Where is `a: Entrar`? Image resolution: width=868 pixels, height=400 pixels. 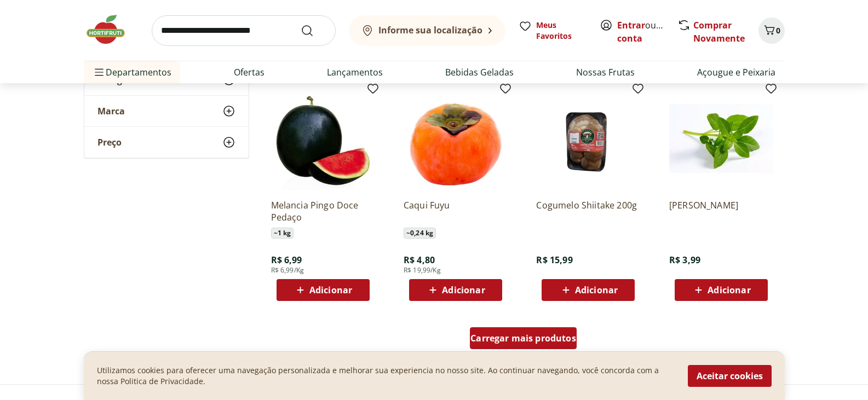
a: Entrar is located at coordinates (631, 25).